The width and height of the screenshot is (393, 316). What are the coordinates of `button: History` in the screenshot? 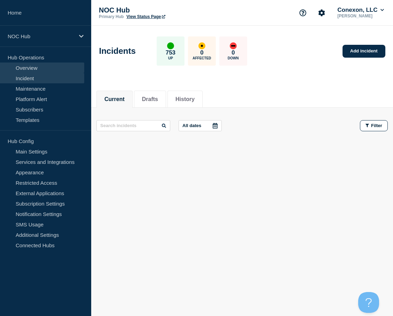 It's located at (185, 99).